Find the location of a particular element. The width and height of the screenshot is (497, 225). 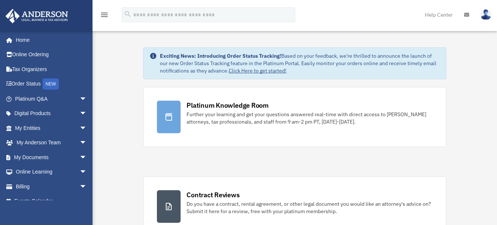

a: Order StatusNEW is located at coordinates (51, 84).